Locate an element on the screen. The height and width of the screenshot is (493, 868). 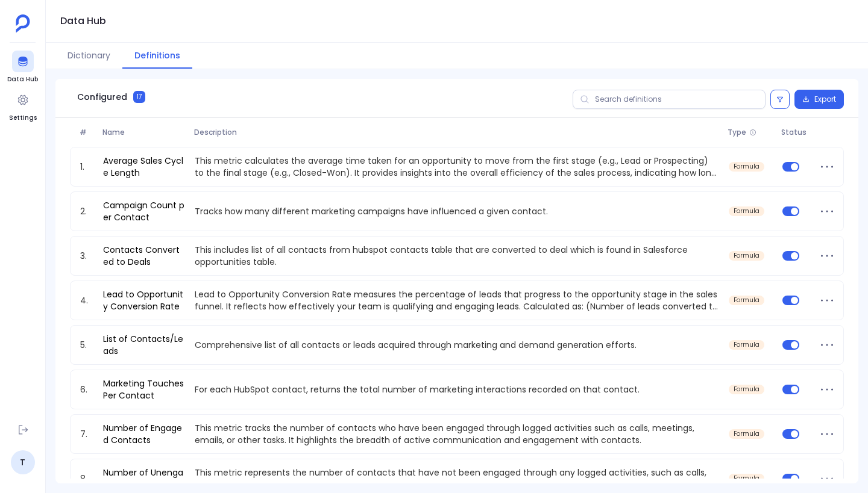
span: 6. is located at coordinates (86, 390).